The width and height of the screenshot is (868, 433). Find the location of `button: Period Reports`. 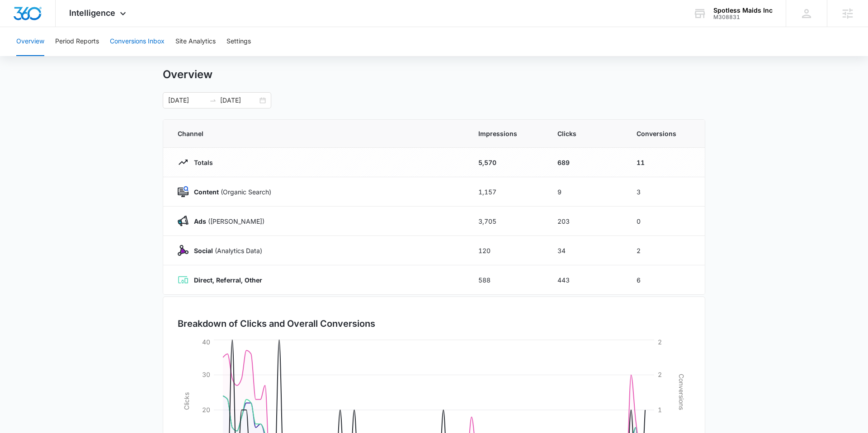

button: Period Reports is located at coordinates (77, 41).